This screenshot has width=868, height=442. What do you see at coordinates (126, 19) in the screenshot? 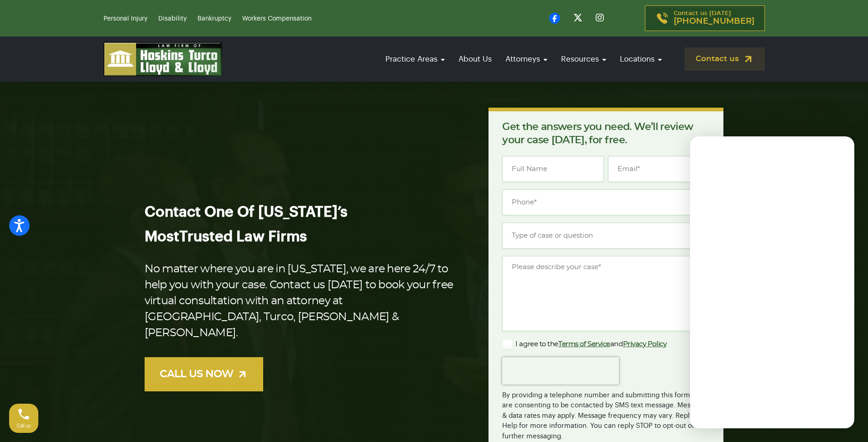
I see `a: Personal Injury` at bounding box center [126, 19].